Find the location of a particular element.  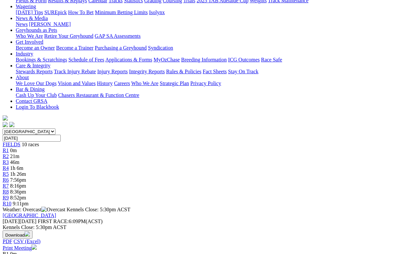

a: Login To Blackbook is located at coordinates (37, 107).